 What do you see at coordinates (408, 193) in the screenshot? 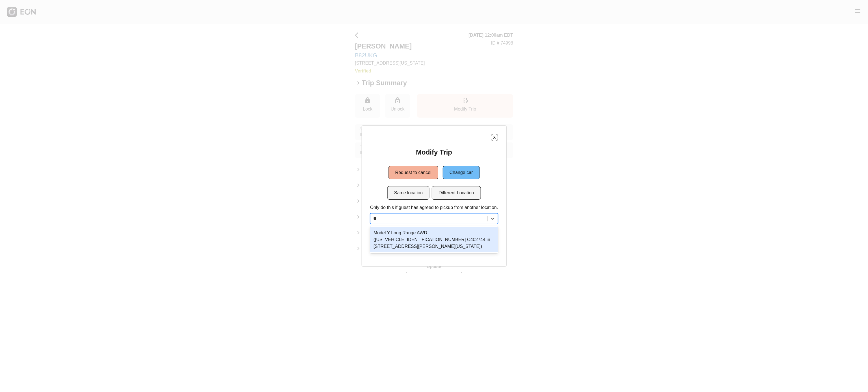
I see `button: Same location` at bounding box center [408, 193].